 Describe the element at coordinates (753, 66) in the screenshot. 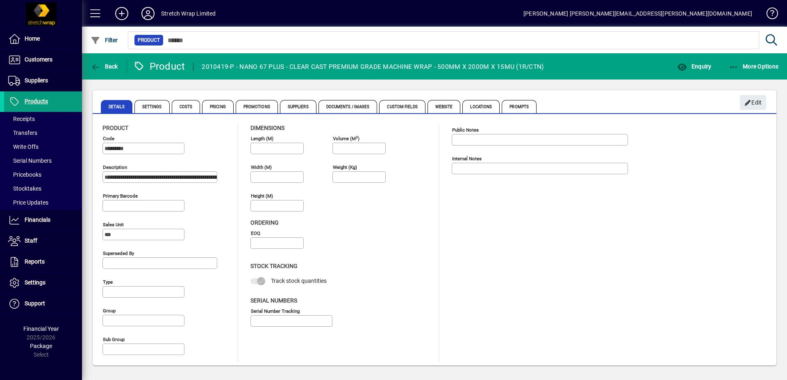

I see `button: More Options` at that location.